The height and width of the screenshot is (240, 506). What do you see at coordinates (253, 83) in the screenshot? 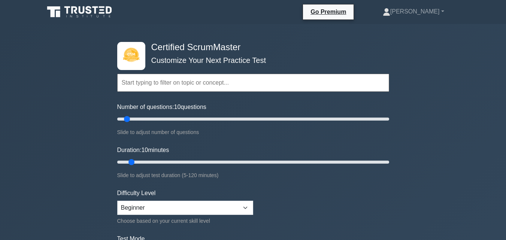
I see `input: Start typing to filter on topic or concept...` at bounding box center [253, 83].